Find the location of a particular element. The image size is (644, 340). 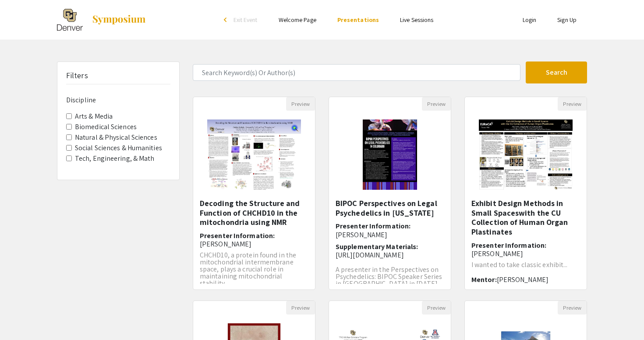

input: Search Keyword(s) Or Author(s) is located at coordinates (357, 73).